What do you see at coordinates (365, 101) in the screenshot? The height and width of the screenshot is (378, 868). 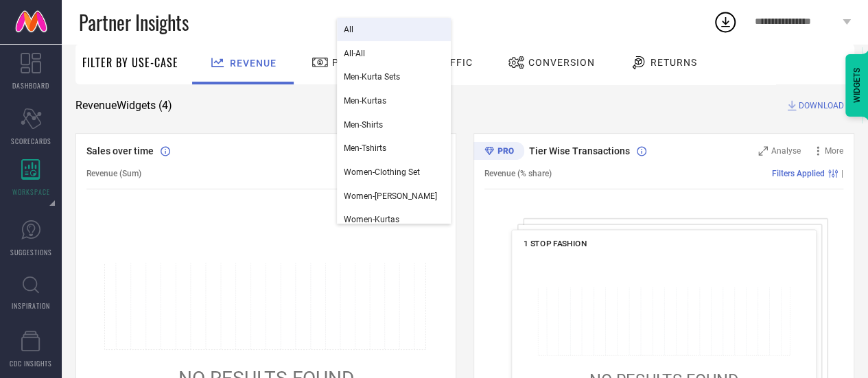 I see `span: Men-Kurtas` at bounding box center [365, 101].